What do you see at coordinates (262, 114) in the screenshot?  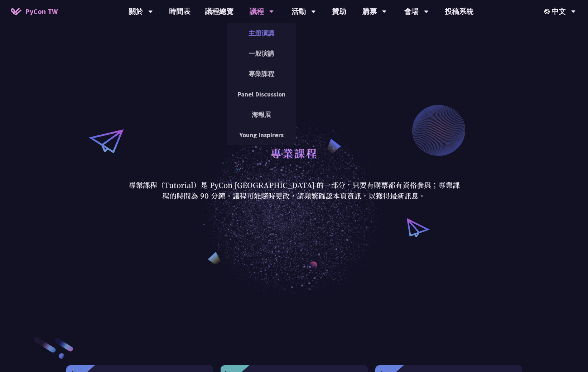 I see `a: 海報展` at bounding box center [262, 114].